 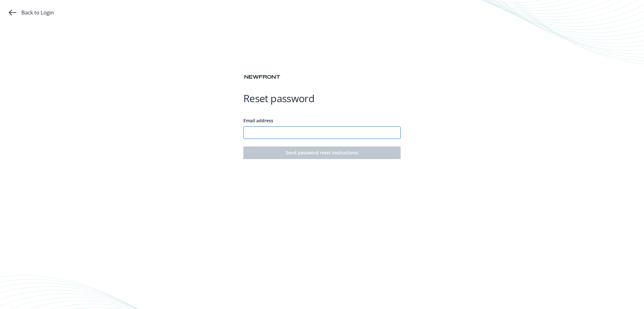 I want to click on span: Email address, so click(x=258, y=120).